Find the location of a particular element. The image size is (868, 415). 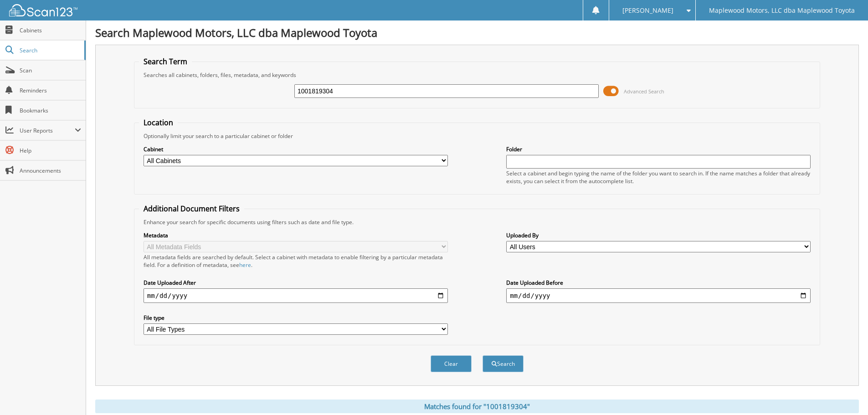

div: Matches found for "1001819304" is located at coordinates (477, 407).